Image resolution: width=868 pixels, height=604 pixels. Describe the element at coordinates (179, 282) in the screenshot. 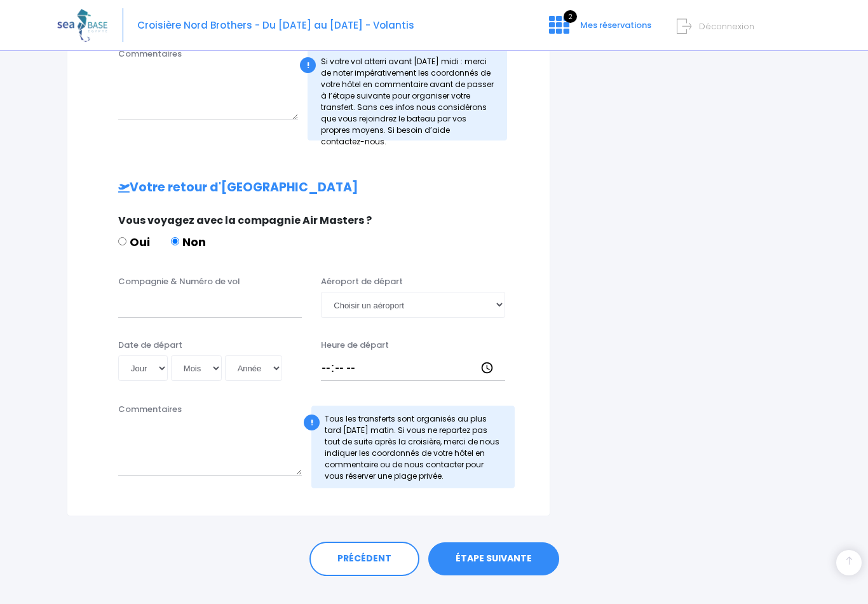

I see `label: Compagnie & Numéro de vol` at that location.